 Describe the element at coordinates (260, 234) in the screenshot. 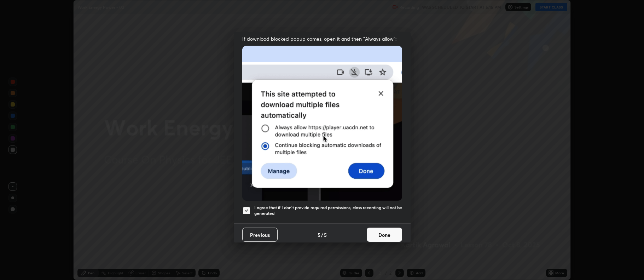

I see `button: Previous` at that location.